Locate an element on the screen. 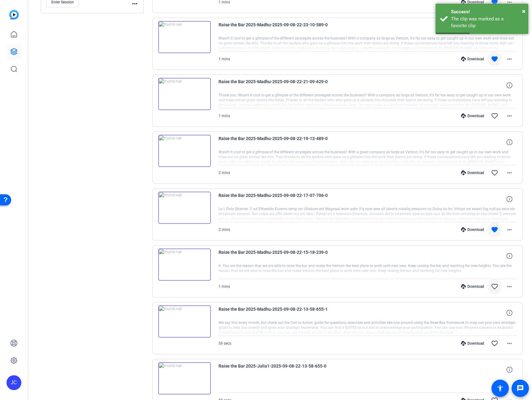 The image size is (532, 400). span: Raise the Bar 2025-Madhu-2025-09-08-22-21-09-629-0 is located at coordinates (276, 85).